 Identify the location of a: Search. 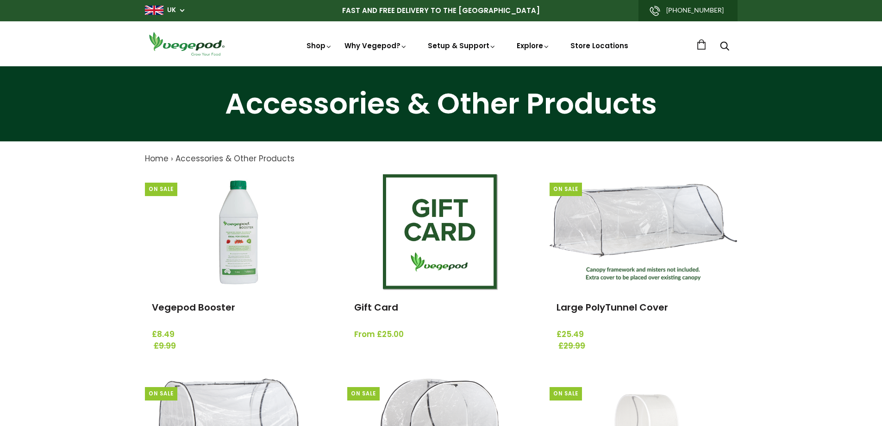
(725, 47).